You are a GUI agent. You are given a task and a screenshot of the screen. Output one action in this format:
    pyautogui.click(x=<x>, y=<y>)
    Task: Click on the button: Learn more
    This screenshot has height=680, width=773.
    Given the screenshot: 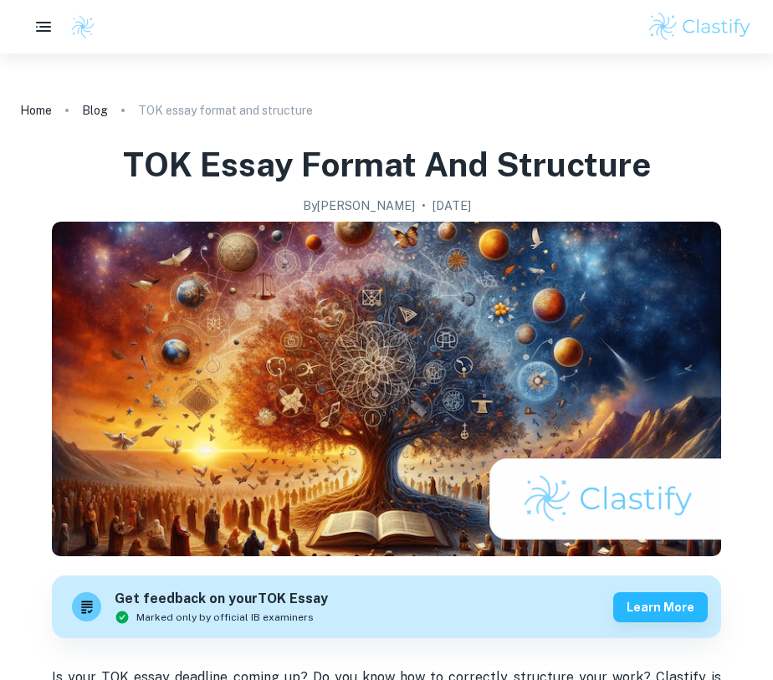 What is the action you would take?
    pyautogui.click(x=660, y=607)
    